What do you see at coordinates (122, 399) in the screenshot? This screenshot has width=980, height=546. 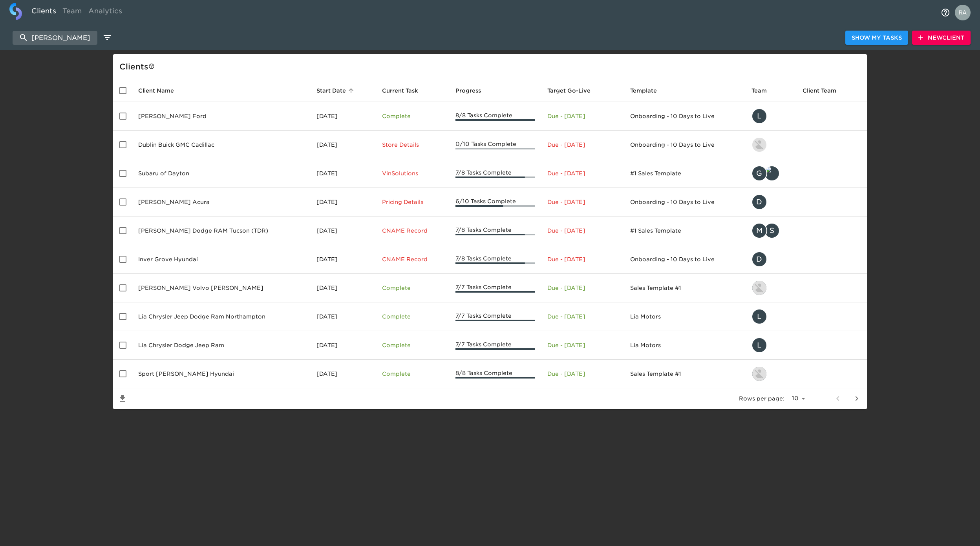 I see `button: Save List` at bounding box center [122, 399].